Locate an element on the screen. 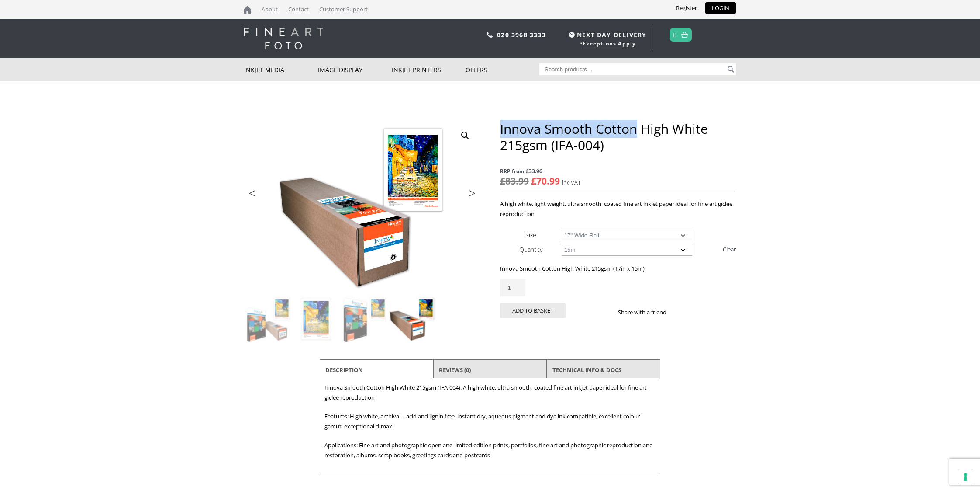 The width and height of the screenshot is (980, 491). a: View full-screen image gallery is located at coordinates (465, 136).